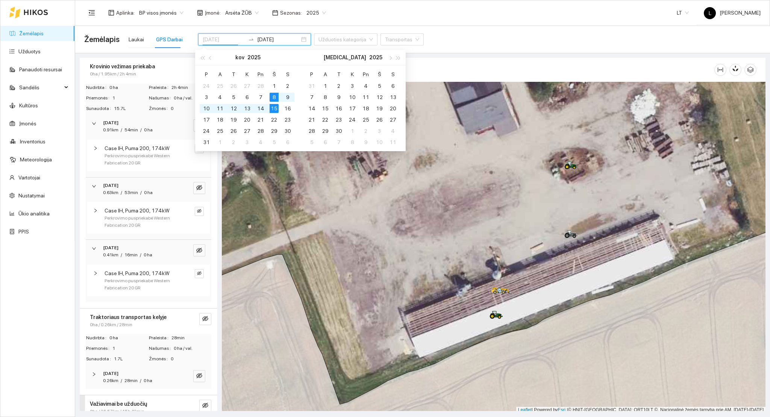  Describe the element at coordinates (393, 109) in the screenshot. I see `td: 2025-04-20` at that location.